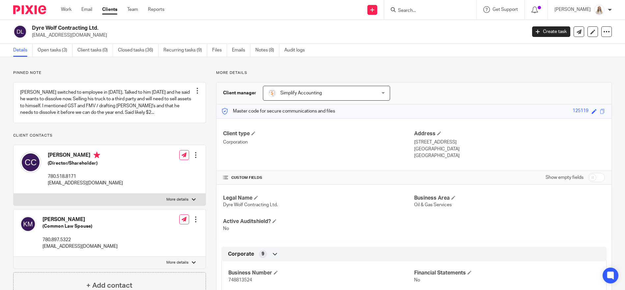  Describe the element at coordinates (241, 254) in the screenshot. I see `span: Corporate` at that location.